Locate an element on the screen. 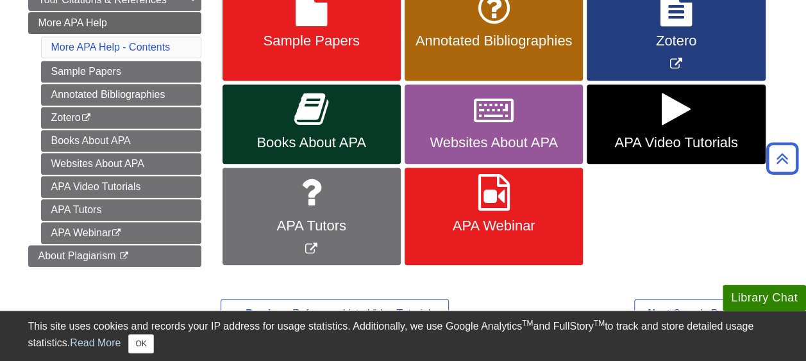  a: APA Tutors is located at coordinates (121, 210).